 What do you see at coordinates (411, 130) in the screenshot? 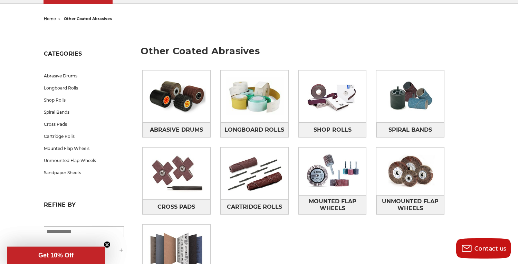
I see `span: Spiral Bands` at bounding box center [411, 130].